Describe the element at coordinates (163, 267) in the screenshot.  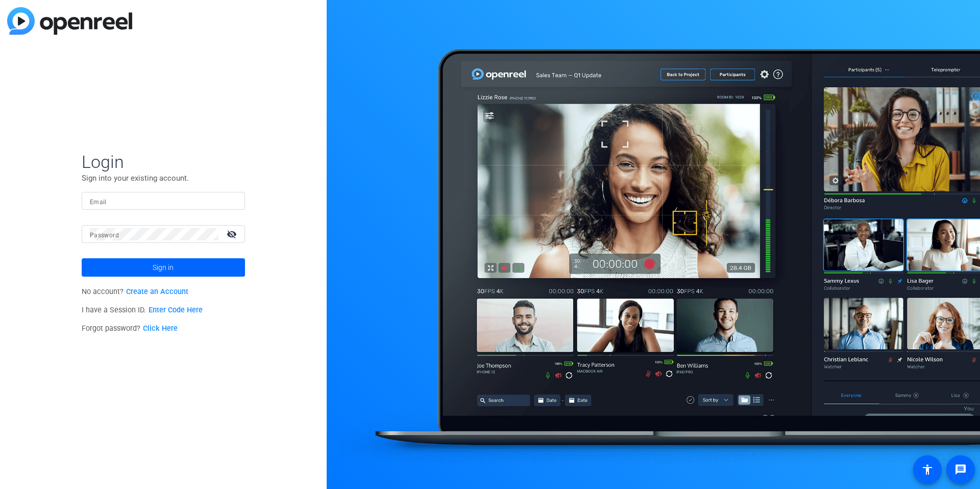
I see `button: Sign in` at that location.